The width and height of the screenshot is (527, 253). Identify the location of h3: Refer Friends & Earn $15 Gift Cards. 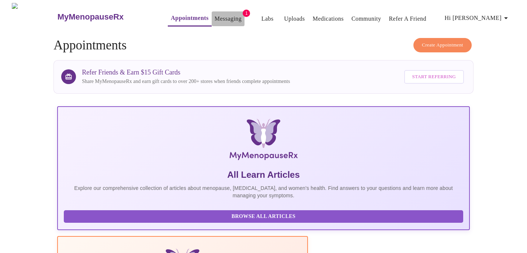
(186, 72).